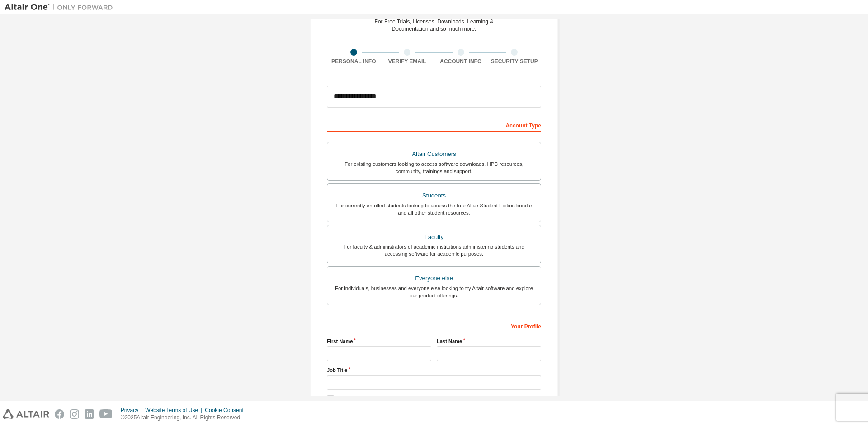 This screenshot has width=868, height=427. I want to click on div: For individuals, businesses and everyone else looking to try Altair software and explore our prod..., so click(434, 292).